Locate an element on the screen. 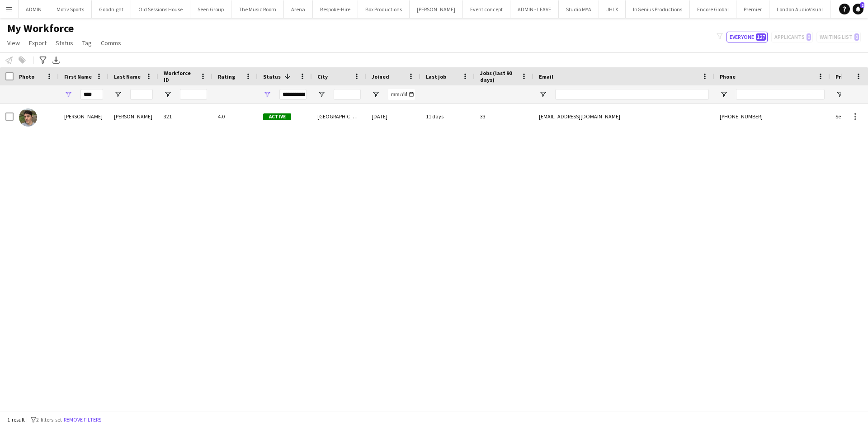  span: 2 is located at coordinates (862, 5).